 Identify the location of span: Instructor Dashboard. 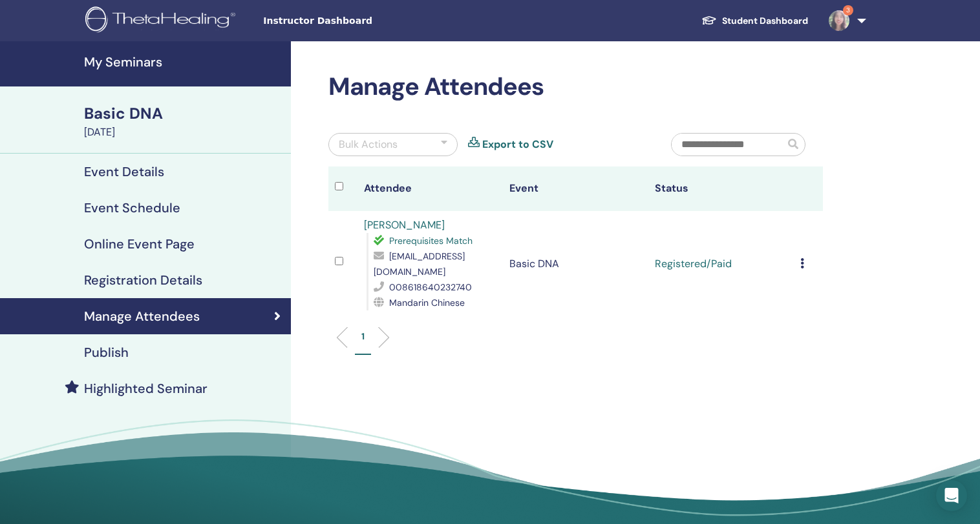
(360, 20).